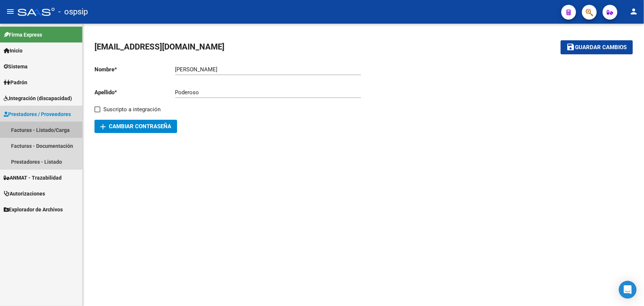 Image resolution: width=644 pixels, height=306 pixels. I want to click on mat-icon: save, so click(571, 47).